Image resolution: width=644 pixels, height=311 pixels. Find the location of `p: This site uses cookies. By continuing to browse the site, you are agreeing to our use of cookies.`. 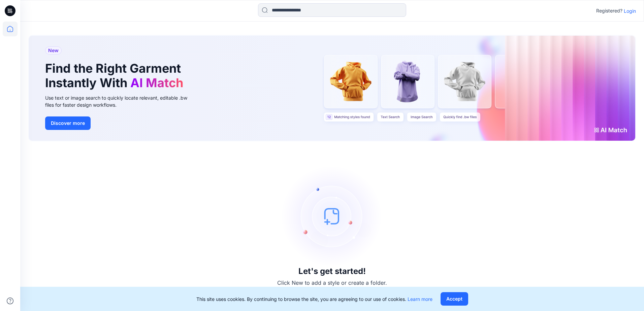

p: This site uses cookies. By continuing to browse the site, you are agreeing to our use of cookies. is located at coordinates (314, 299).